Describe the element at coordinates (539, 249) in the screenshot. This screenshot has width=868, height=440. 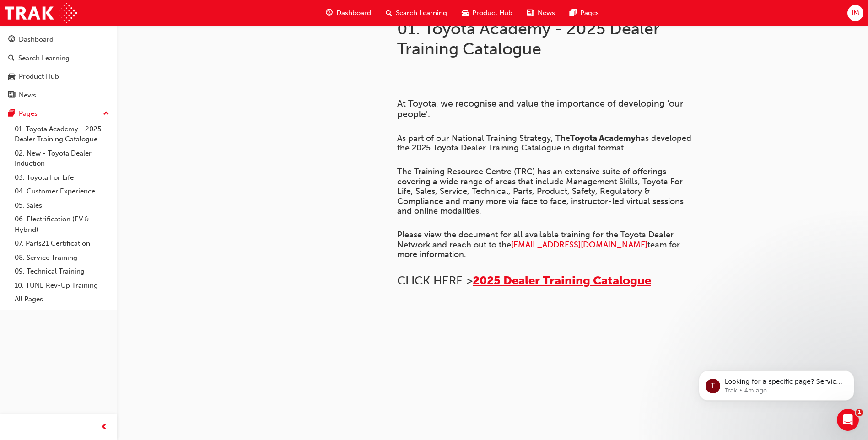
I see `span: team for more information.` at that location.